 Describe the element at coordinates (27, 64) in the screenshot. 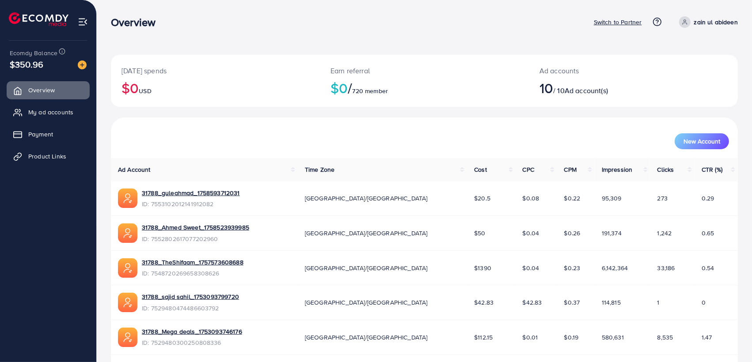

I see `span: $350.96` at that location.